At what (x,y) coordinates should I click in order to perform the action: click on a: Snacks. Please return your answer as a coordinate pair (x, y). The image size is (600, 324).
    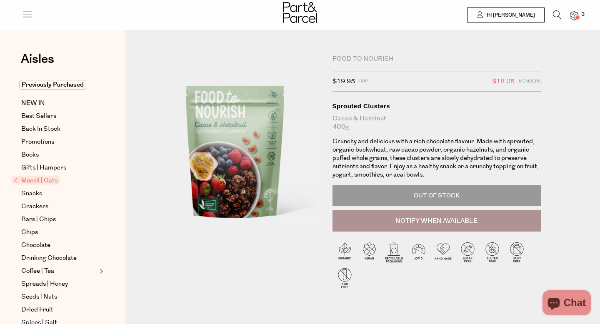
    Looking at the image, I should click on (59, 194).